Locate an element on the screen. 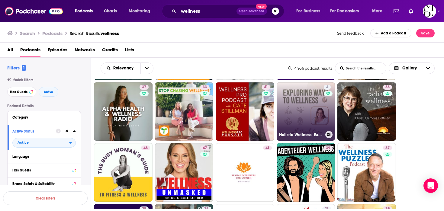 This screenshot has height=211, width=444. span: wellness is located at coordinates (110, 33).